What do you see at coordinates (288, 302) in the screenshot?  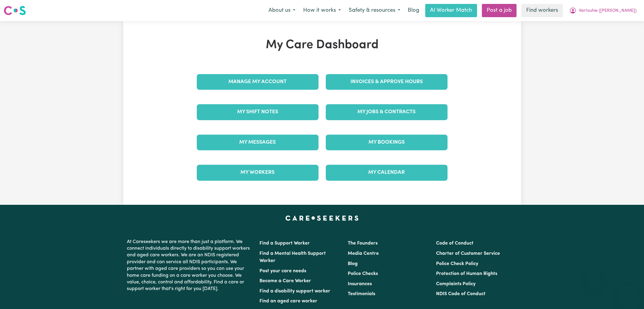 I see `a: Find an aged care worker` at bounding box center [288, 302].